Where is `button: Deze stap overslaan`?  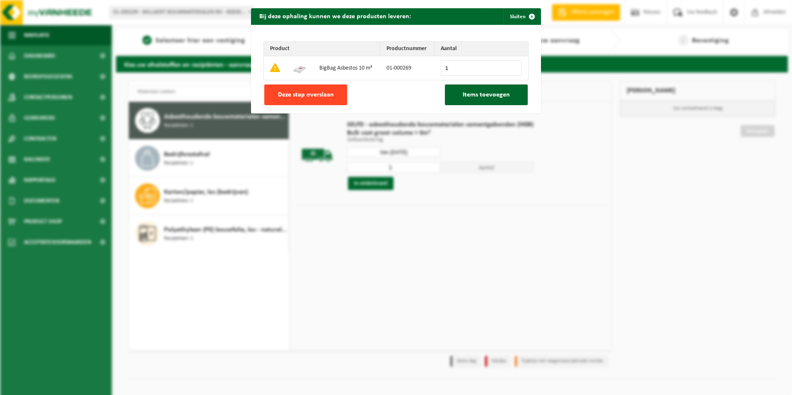 button: Deze stap overslaan is located at coordinates (306, 95).